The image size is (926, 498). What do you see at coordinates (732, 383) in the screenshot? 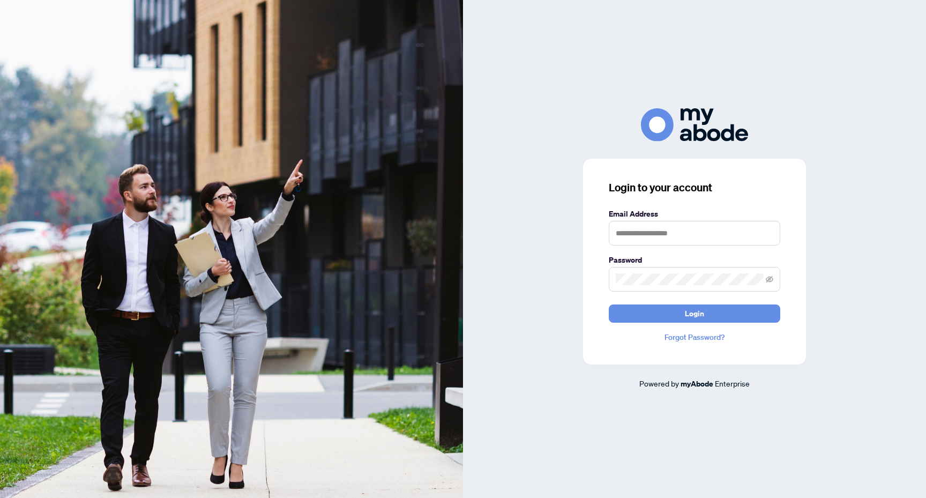
I see `span: Enterprise` at bounding box center [732, 383].